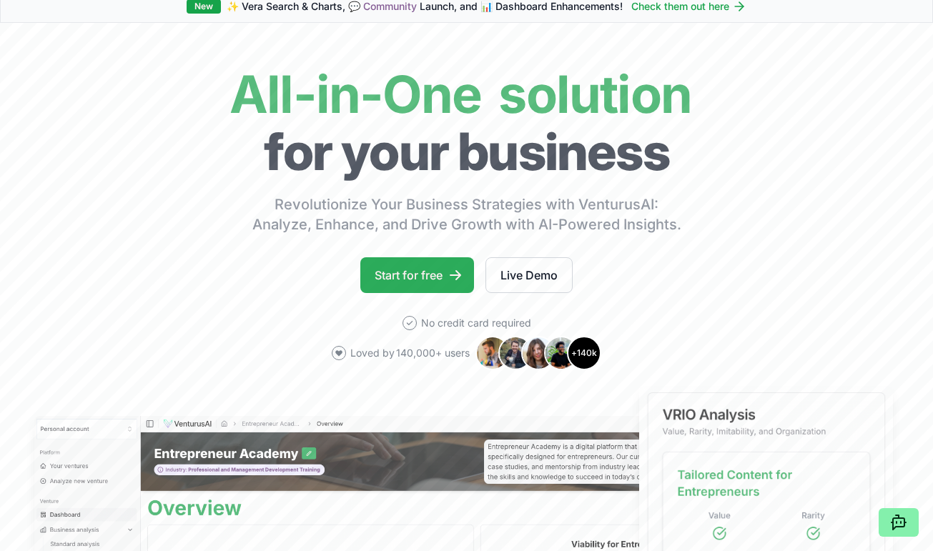 Image resolution: width=933 pixels, height=551 pixels. What do you see at coordinates (493, 353) in the screenshot?
I see `img: Avatar 1` at bounding box center [493, 353].